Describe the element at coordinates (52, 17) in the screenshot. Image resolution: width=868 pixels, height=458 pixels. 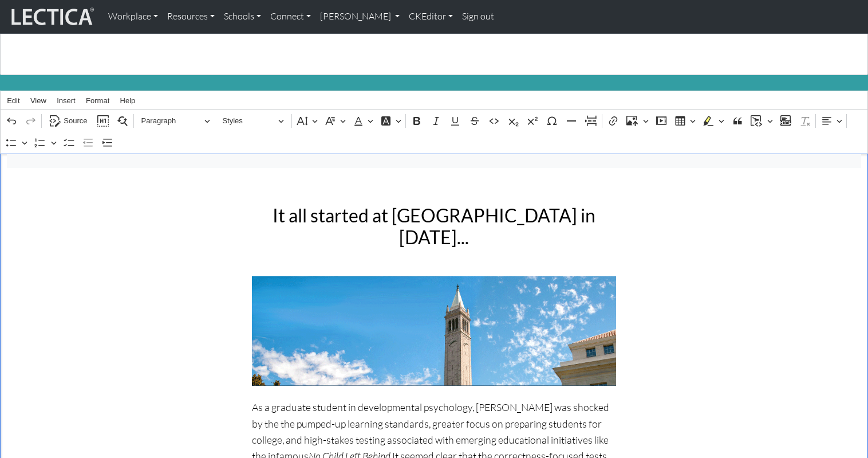
I see `img: lecticalive` at that location.